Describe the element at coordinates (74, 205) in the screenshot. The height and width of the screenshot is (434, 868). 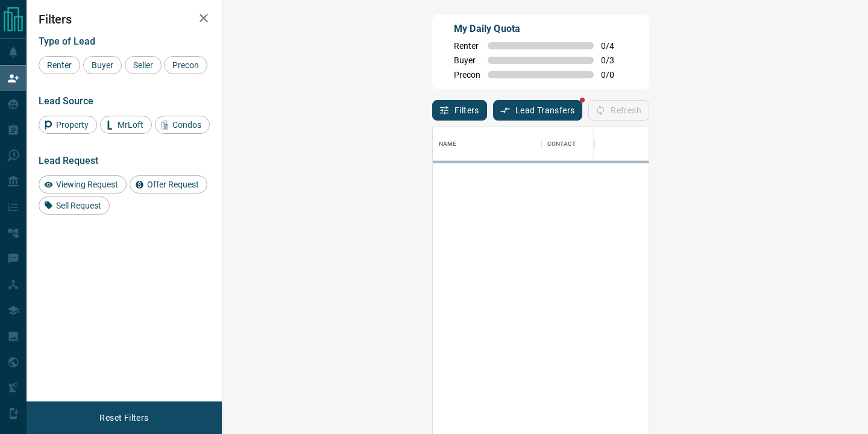
I see `div: Sell Request` at that location.